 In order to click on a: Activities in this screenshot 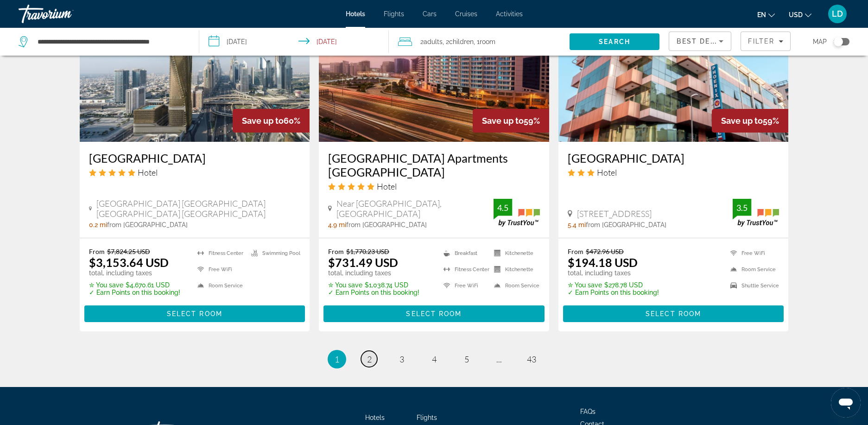, I will do `click(509, 14)`.